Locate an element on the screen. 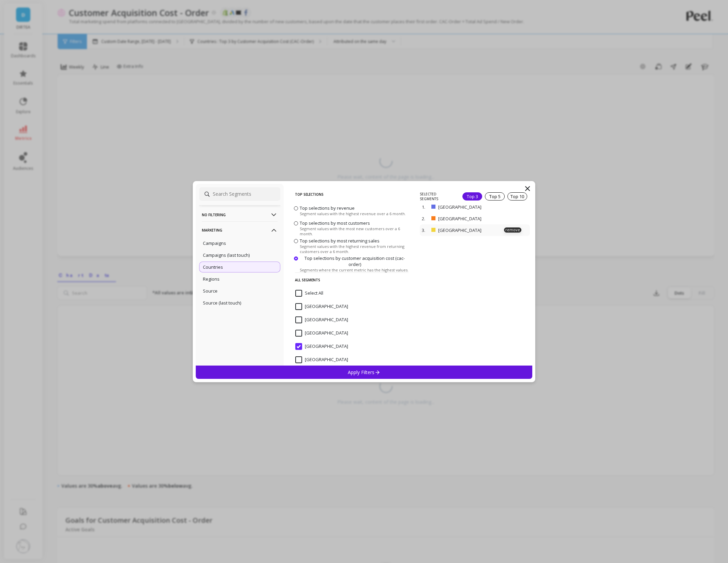  p: Marketing is located at coordinates (240, 230).